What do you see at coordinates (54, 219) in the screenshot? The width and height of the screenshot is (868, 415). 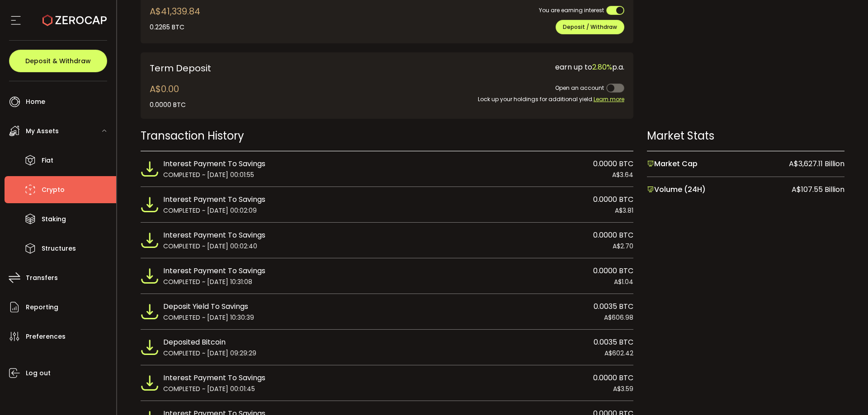 I see `span: Staking` at bounding box center [54, 219].